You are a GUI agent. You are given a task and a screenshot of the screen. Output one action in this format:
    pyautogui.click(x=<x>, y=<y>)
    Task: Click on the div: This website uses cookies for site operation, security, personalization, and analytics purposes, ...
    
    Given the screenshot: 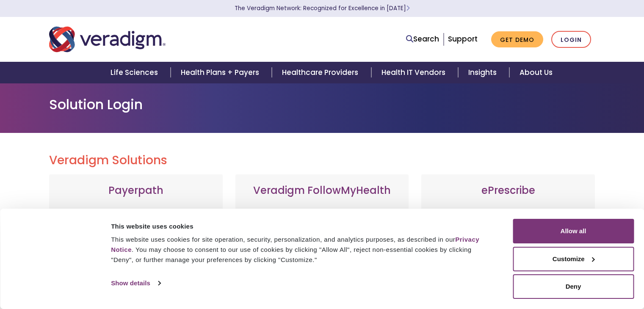 What is the action you would take?
    pyautogui.click(x=302, y=250)
    